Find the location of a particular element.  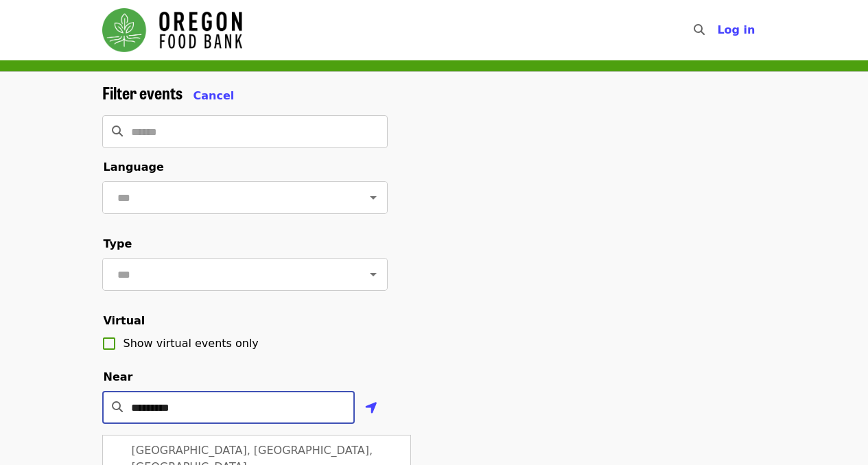

span: Near is located at coordinates (118, 377).